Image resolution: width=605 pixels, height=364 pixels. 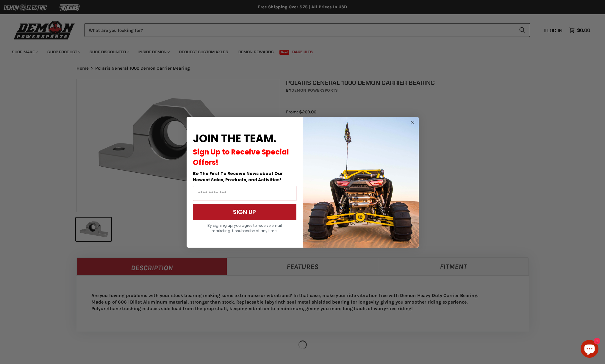 I want to click on span: Sign Up to Receive Special Offers!, so click(x=241, y=157).